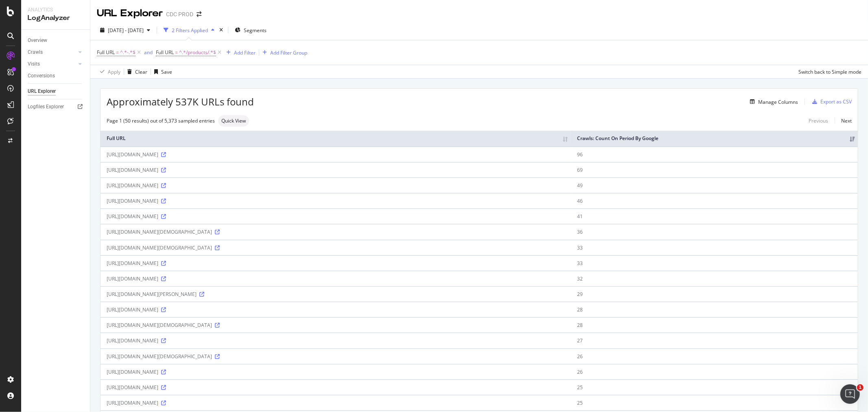  Describe the element at coordinates (772, 102) in the screenshot. I see `button: Manage Columns` at that location.